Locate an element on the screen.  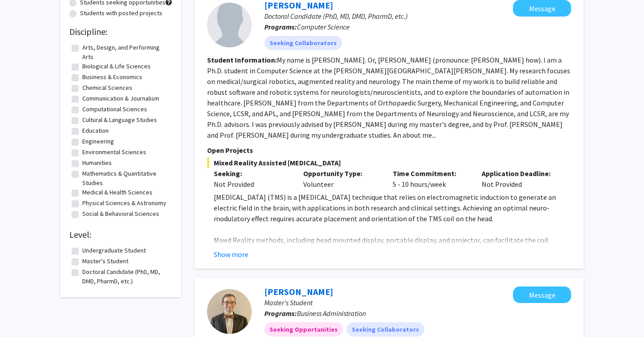
mat-chip: Seeking Opportunities is located at coordinates (304, 329).